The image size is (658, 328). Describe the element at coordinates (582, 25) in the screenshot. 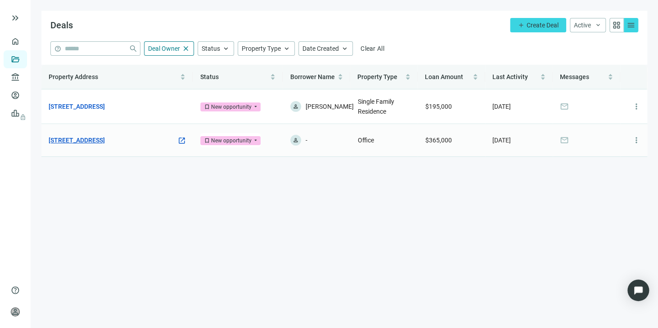

I see `span: Active` at that location.